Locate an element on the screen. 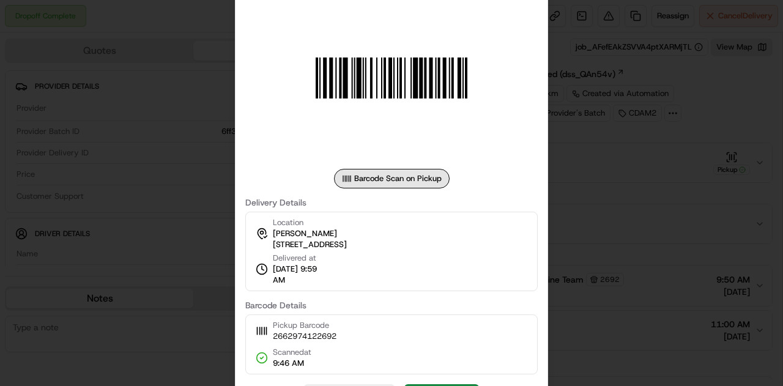 The height and width of the screenshot is (386, 783). span: Delivered at is located at coordinates (301, 258).